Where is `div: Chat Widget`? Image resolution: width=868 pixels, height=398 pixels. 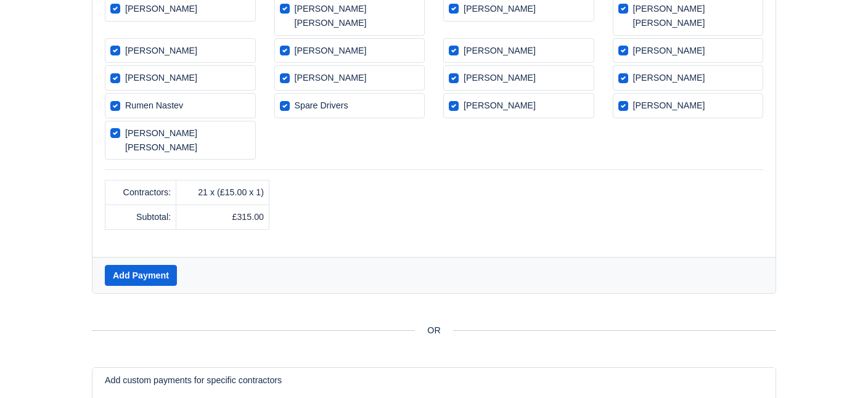
div: Chat Widget is located at coordinates (837, 368).